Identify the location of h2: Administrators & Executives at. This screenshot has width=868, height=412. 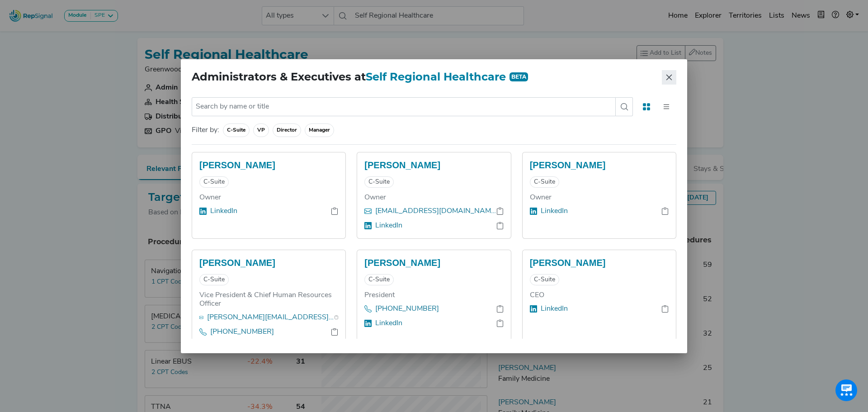
(360, 77).